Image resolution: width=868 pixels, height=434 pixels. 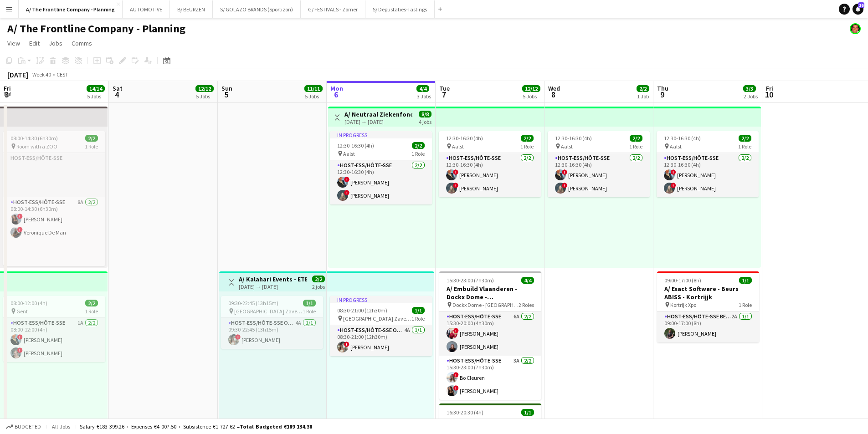 I want to click on div: Salary €183 399.26 + Expenses €4 007.50 + Subsistence €1 727.62 =, so click(x=196, y=427).